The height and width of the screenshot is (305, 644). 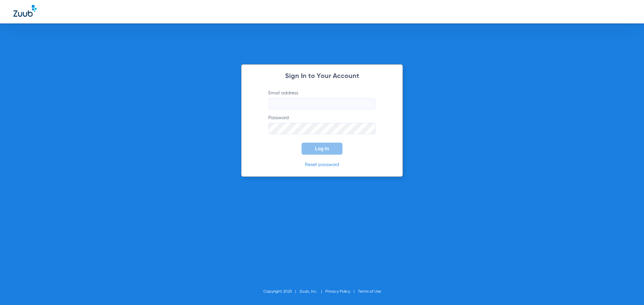 What do you see at coordinates (338, 292) in the screenshot?
I see `a: Privacy Policy` at bounding box center [338, 292].